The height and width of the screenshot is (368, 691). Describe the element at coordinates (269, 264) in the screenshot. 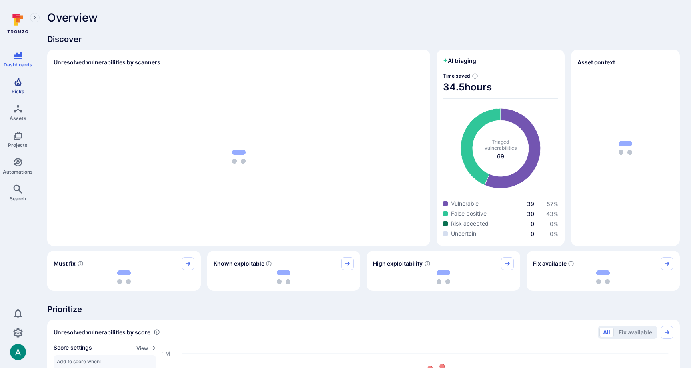

I see `svg: Confirmed exploitable by KEV` at that location.